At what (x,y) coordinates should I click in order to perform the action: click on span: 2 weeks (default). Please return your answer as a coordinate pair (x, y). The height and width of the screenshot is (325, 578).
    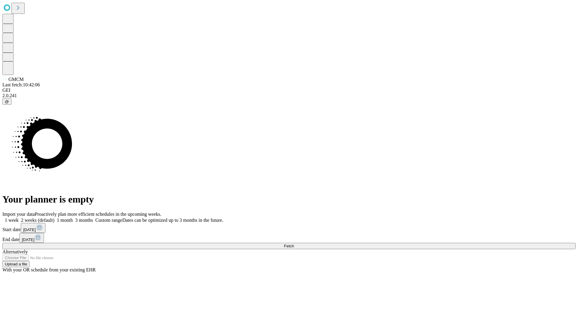
    Looking at the image, I should click on (38, 220).